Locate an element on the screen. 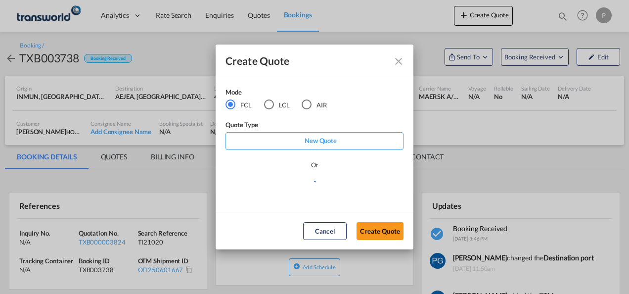 The width and height of the screenshot is (629, 294). p: New Quote is located at coordinates (315, 141).